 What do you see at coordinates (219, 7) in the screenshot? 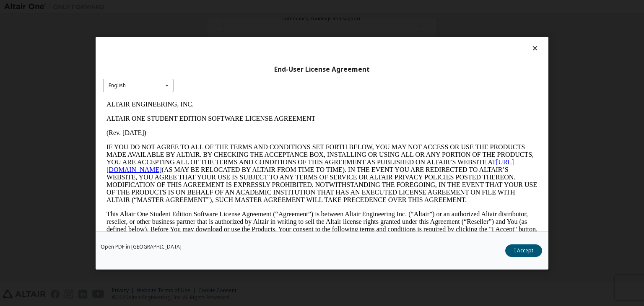
I see `p: ALTAIR ENGINEERING, INC.` at bounding box center [219, 7].